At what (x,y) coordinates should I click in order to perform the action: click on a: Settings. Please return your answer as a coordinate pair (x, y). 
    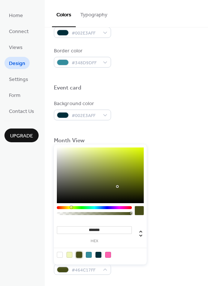
    Looking at the image, I should click on (19, 79).